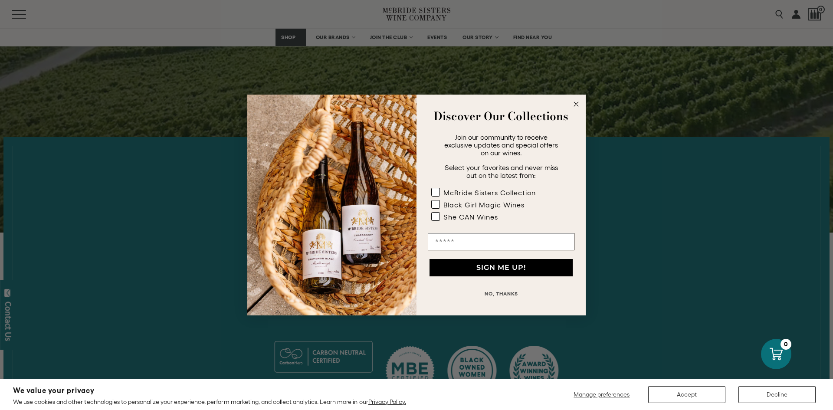 The image size is (833, 410). I want to click on div: McBride Sisters Collection, so click(489, 193).